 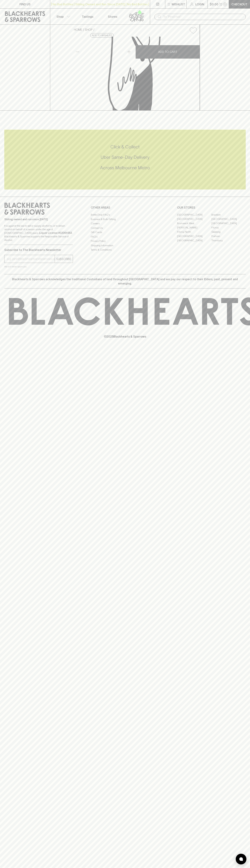 What do you see at coordinates (125, 160) in the screenshot?
I see `div: Call to action block` at bounding box center [125, 160].